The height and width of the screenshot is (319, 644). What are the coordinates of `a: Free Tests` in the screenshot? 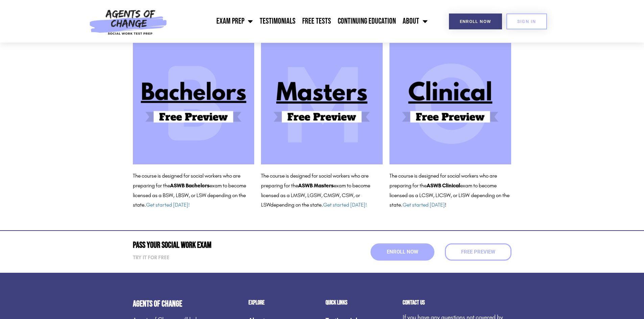 It's located at (317, 21).